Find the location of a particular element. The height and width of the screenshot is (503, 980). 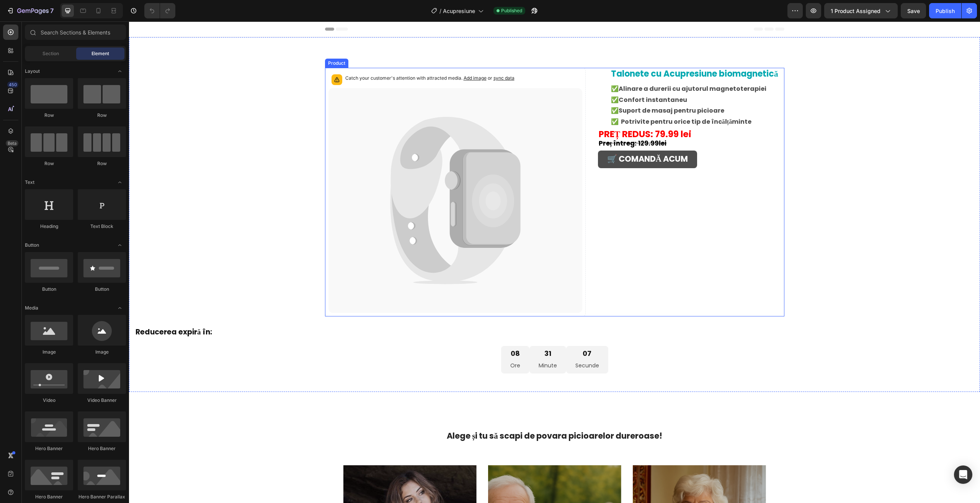

button: 1 product assigned is located at coordinates (861, 11).